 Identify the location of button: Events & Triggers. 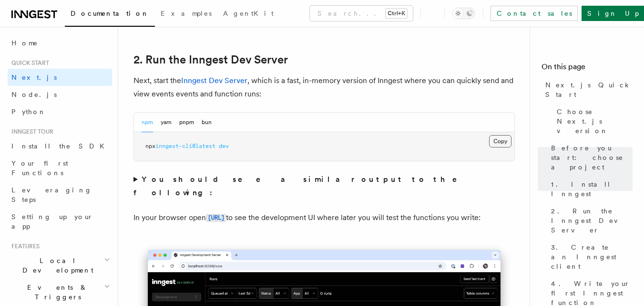
(60, 292).